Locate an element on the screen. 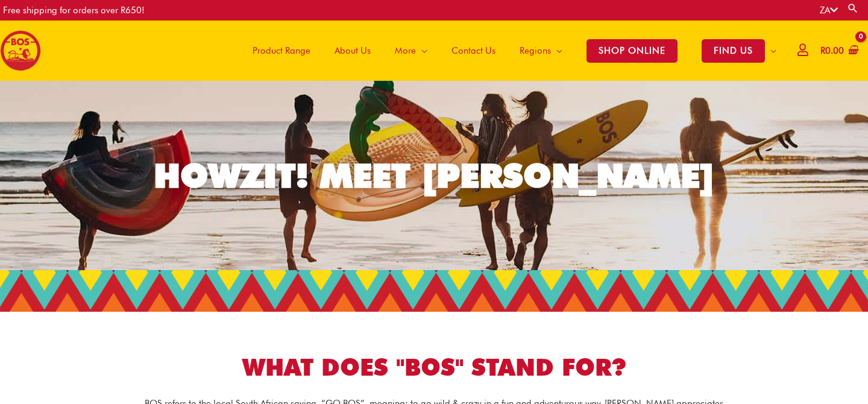 This screenshot has height=404, width=868. a: ZA is located at coordinates (829, 10).